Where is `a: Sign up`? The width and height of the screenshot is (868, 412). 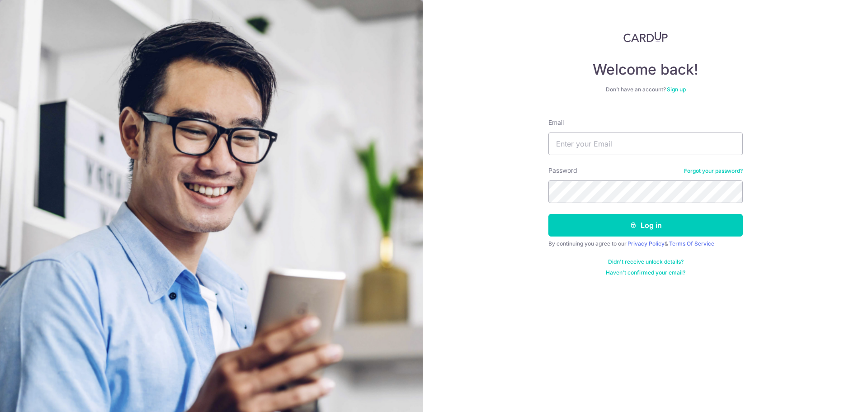
a: Sign up is located at coordinates (676, 89).